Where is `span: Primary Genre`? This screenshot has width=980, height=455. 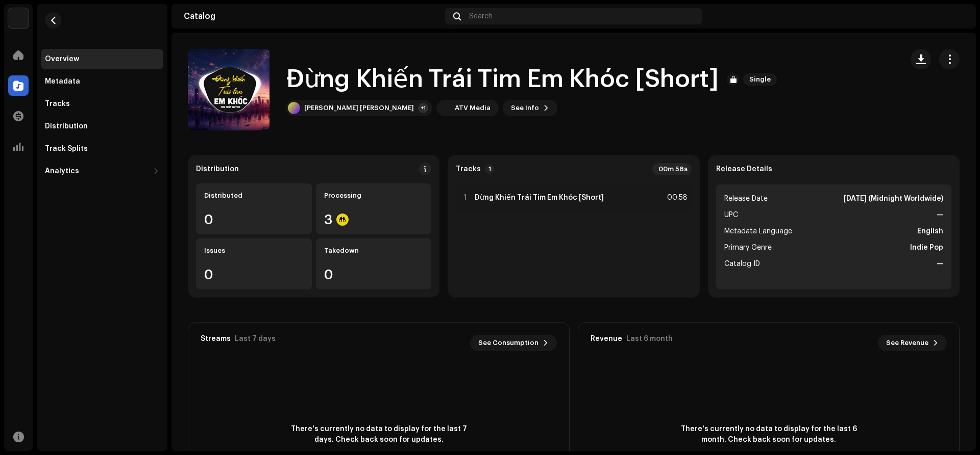 span: Primary Genre is located at coordinates (748, 248).